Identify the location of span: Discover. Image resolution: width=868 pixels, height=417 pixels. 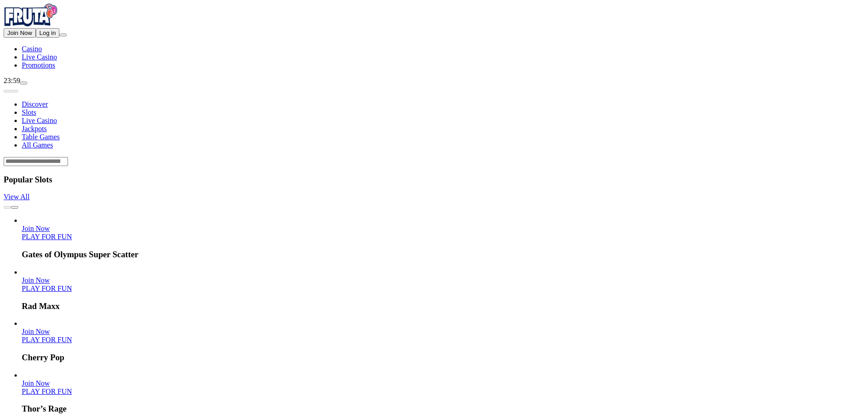
(35, 104).